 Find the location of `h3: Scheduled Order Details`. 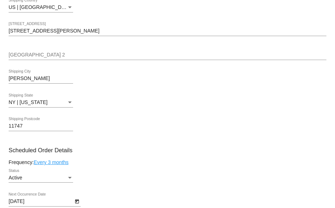

h3: Scheduled Order Details is located at coordinates (167, 150).